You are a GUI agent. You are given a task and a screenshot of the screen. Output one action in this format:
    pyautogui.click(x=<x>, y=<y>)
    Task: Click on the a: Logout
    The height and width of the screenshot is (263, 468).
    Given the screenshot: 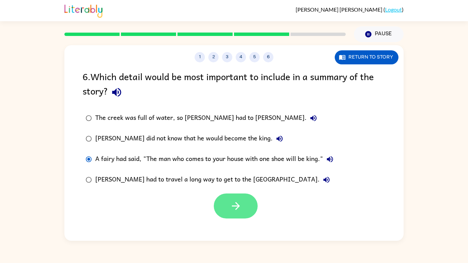 What is the action you would take?
    pyautogui.click(x=393, y=9)
    